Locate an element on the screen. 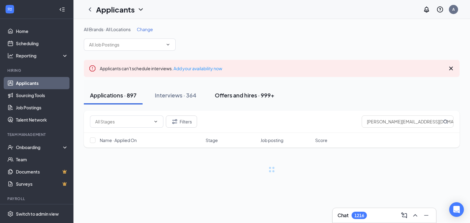  div: Open Intercom Messenger is located at coordinates (456, 210).